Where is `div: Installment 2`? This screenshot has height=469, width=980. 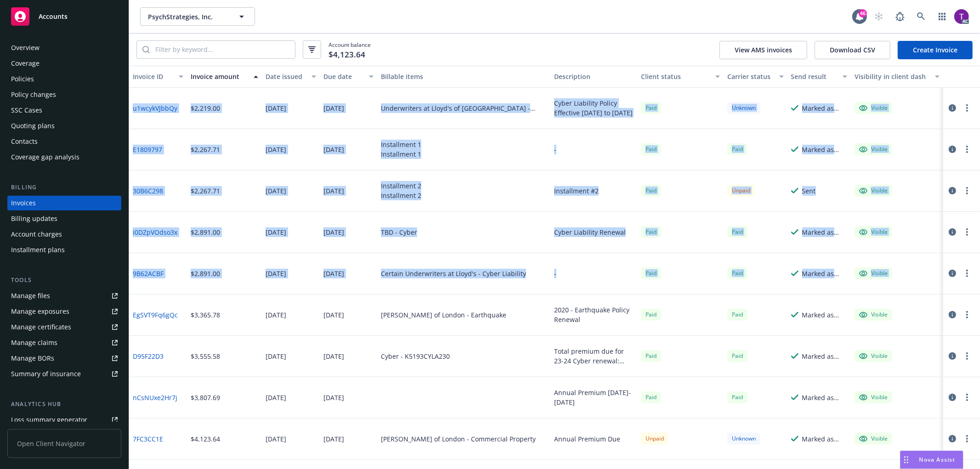 div: Installment 2 is located at coordinates (401, 185).